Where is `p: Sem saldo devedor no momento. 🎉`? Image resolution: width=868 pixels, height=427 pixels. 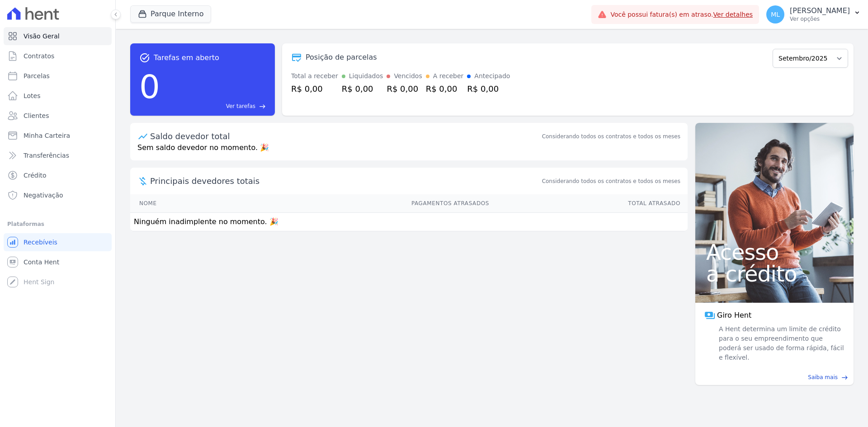
p: Sem saldo devedor no momento. 🎉 is located at coordinates (409, 151).